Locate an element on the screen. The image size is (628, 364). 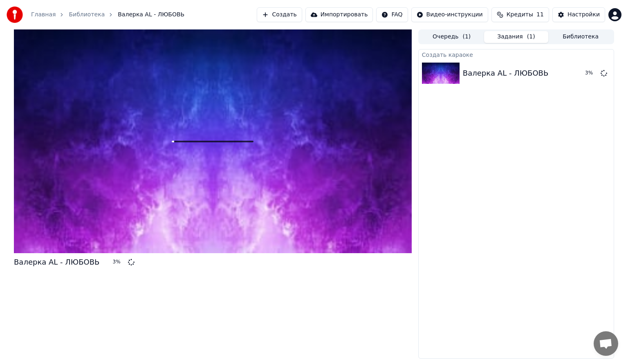
button: Кредиты11 is located at coordinates (520, 14).